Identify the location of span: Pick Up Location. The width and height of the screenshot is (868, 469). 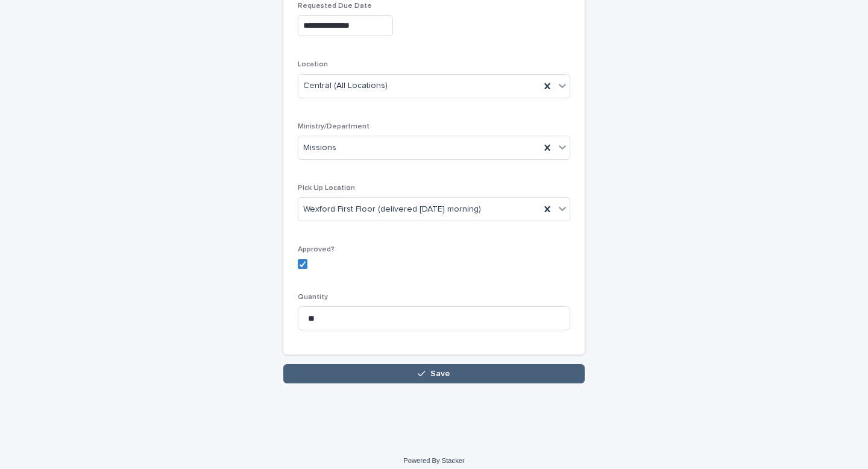
(326, 188).